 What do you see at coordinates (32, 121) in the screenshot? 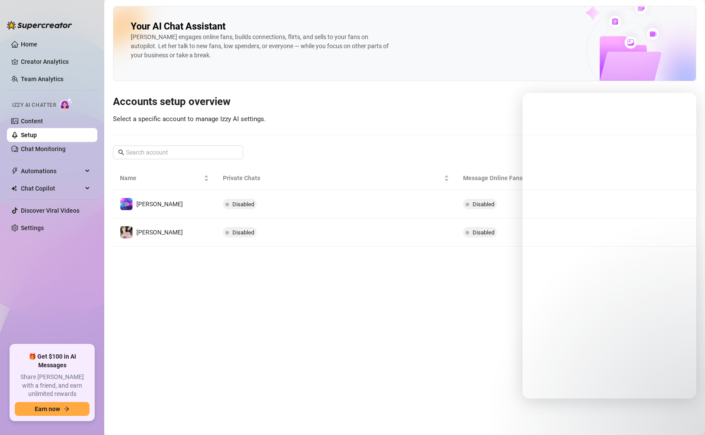
I see `a: Content` at bounding box center [32, 121].